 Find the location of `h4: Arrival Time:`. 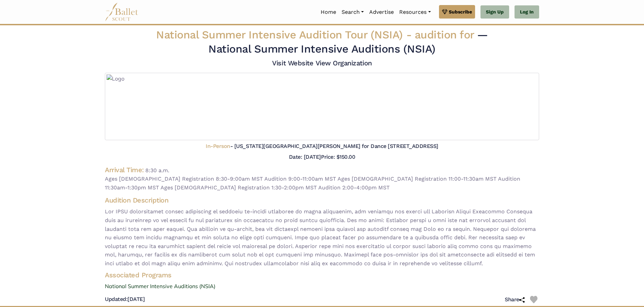

h4: Arrival Time: is located at coordinates (125, 170).